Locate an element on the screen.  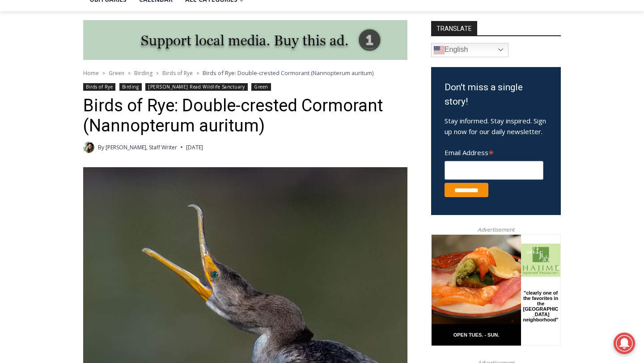
span: Advertisement is located at coordinates (496, 229).